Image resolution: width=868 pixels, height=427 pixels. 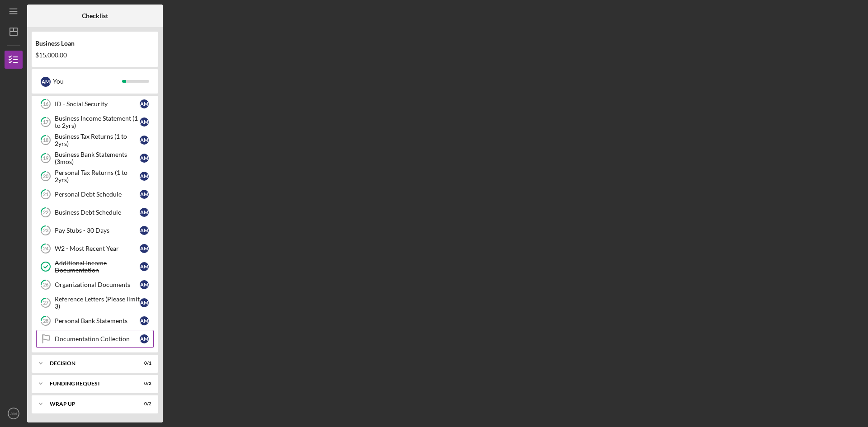 I want to click on a: 23Pay Stubs - 30 DaysAM, so click(x=95, y=230).